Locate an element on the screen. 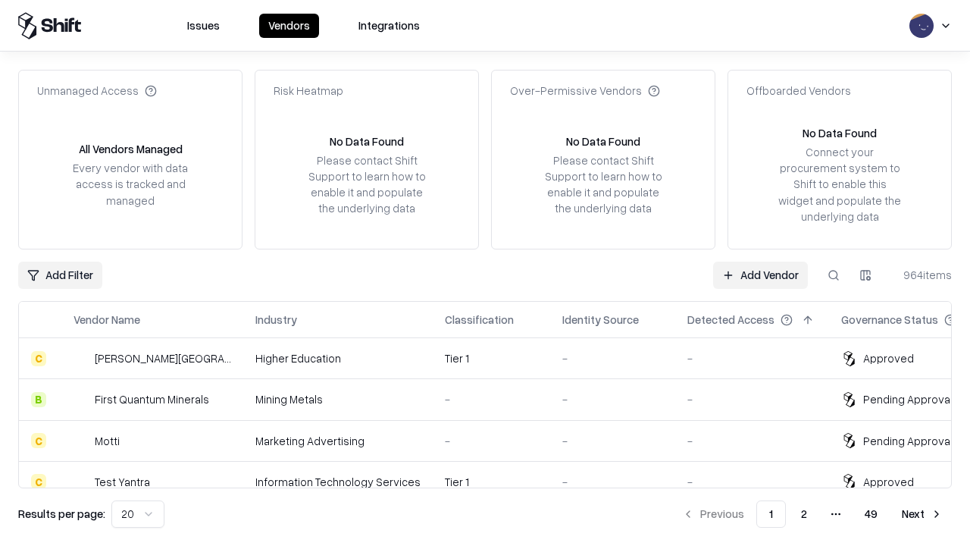  div: B is located at coordinates (39, 399).